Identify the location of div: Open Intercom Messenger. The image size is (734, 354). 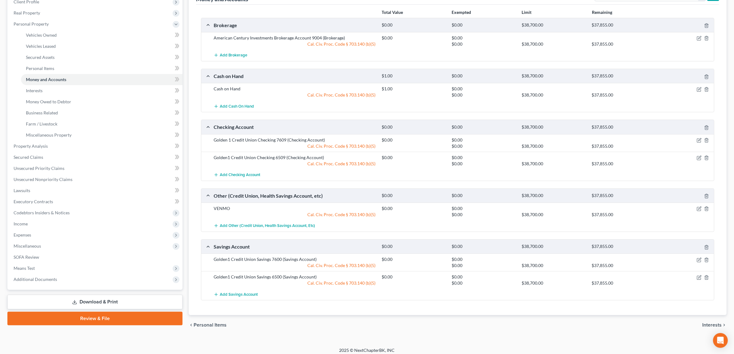
(721, 340).